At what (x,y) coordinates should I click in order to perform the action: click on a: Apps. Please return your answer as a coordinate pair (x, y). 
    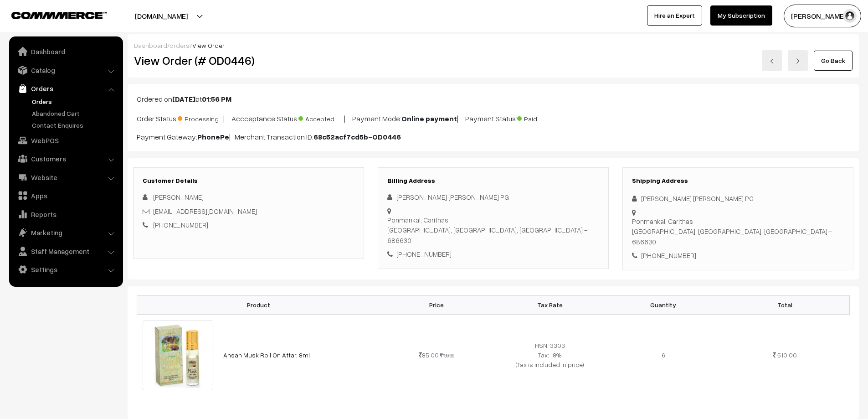
    Looking at the image, I should click on (66, 195).